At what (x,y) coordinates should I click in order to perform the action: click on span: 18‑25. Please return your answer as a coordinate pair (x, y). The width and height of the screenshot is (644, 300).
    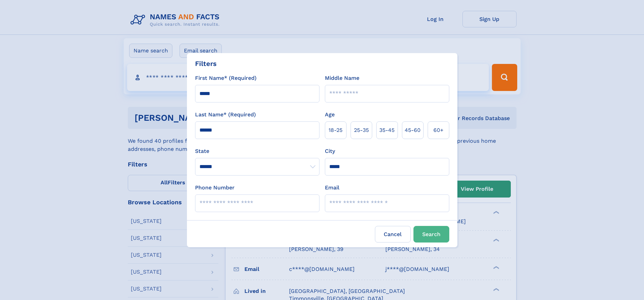
    Looking at the image, I should click on (336, 130).